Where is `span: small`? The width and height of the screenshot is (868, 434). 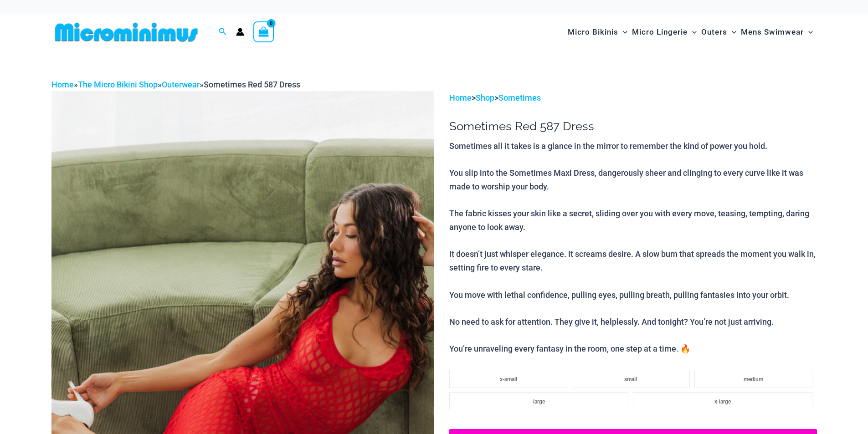
span: small is located at coordinates (631, 379).